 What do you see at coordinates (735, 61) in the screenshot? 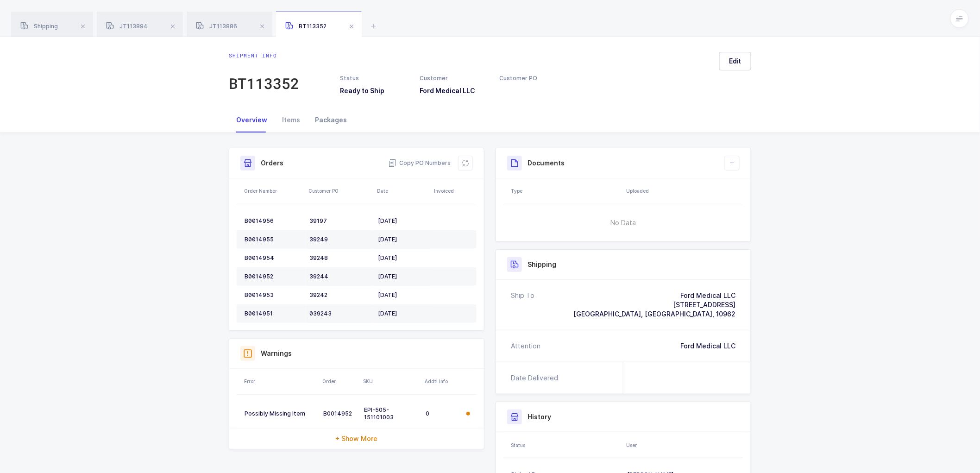
I see `span: Edit` at bounding box center [735, 61].